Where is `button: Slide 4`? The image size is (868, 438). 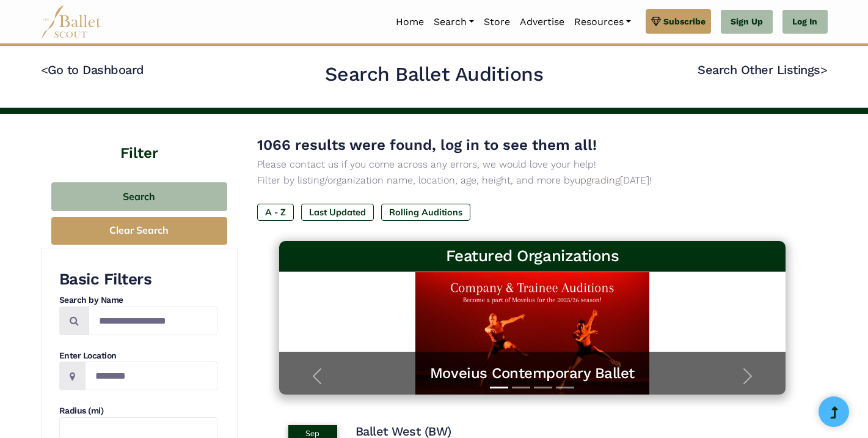 button: Slide 4 is located at coordinates (565, 387).